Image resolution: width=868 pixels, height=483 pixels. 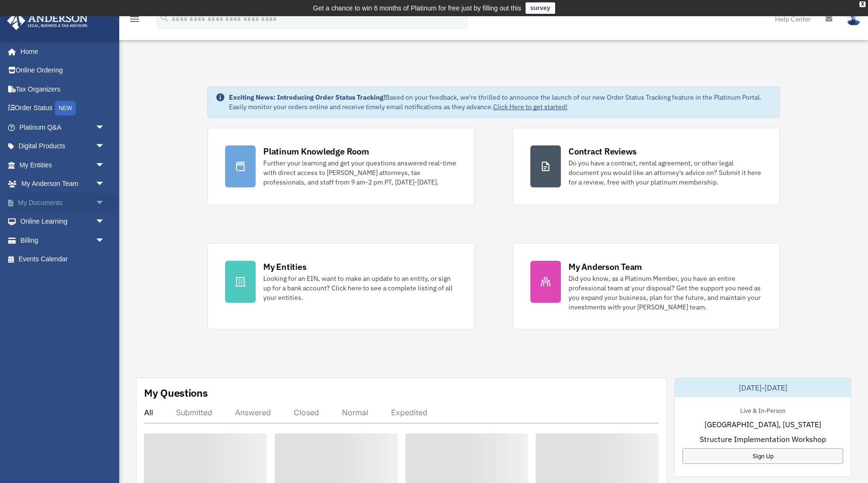 What do you see at coordinates (646, 166) in the screenshot?
I see `a: Contract Reviews Do you have a contract, rental agreement, or other legal document you would like...` at bounding box center [646, 166].